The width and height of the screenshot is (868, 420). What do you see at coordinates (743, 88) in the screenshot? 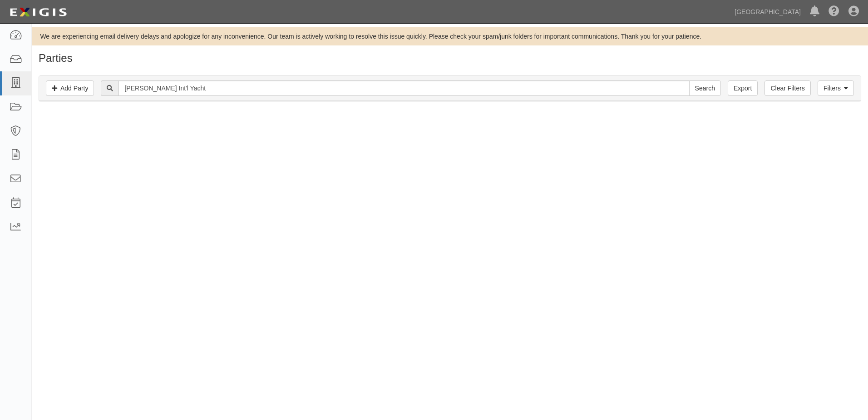
I see `a: Export` at bounding box center [743, 88].